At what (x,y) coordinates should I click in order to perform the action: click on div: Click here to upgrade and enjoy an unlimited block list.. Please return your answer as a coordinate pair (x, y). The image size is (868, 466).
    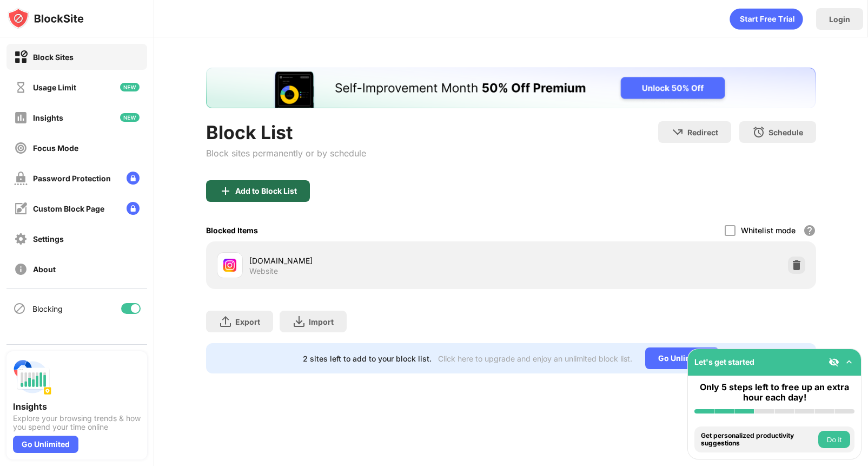
    Looking at the image, I should click on (535, 358).